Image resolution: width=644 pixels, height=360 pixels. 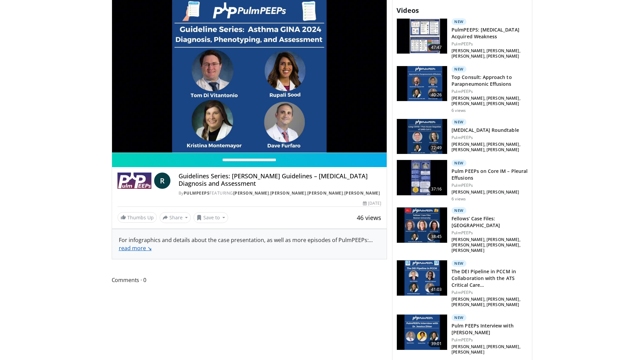 I want to click on span: 41:03, so click(x=437, y=289).